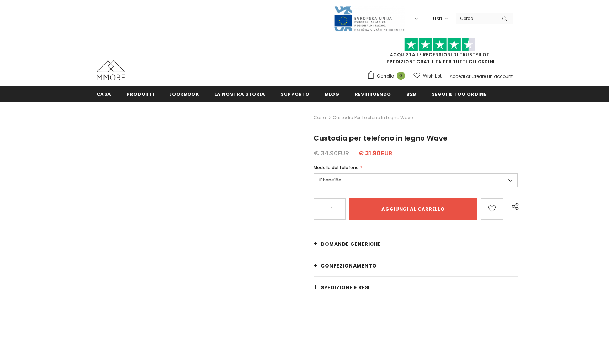 This screenshot has height=354, width=609. What do you see at coordinates (416, 244) in the screenshot?
I see `a: Domande generiche` at bounding box center [416, 244].